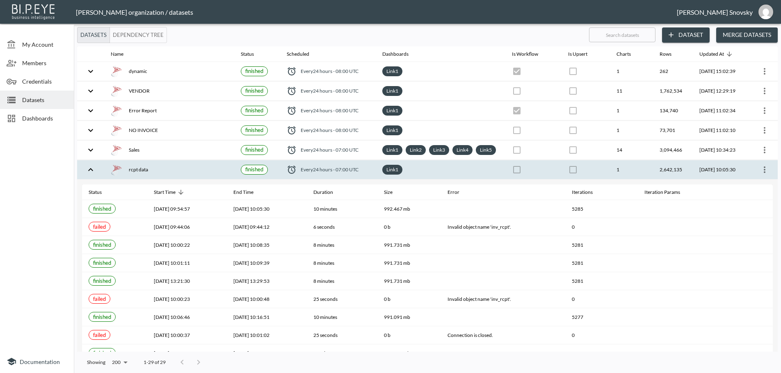 The image size is (781, 373). What do you see at coordinates (138, 35) in the screenshot?
I see `button: Dependency Tree` at bounding box center [138, 35].